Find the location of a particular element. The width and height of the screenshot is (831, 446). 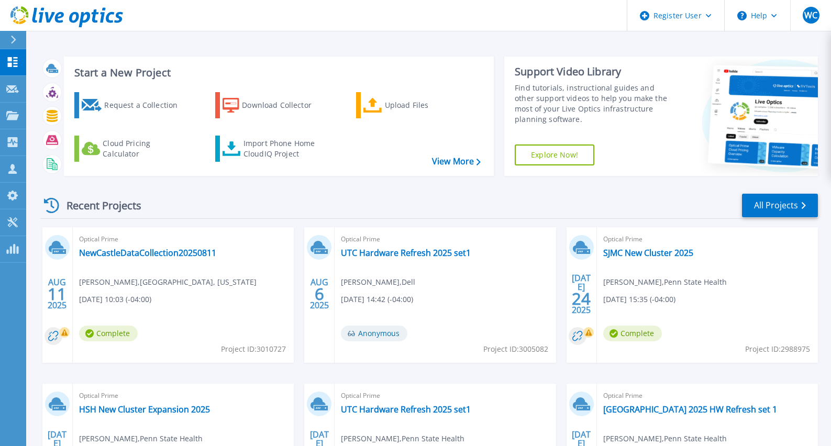

div: Find tutorials, instructional guides and other support videos to help you make the most of your L... is located at coordinates (594, 104).